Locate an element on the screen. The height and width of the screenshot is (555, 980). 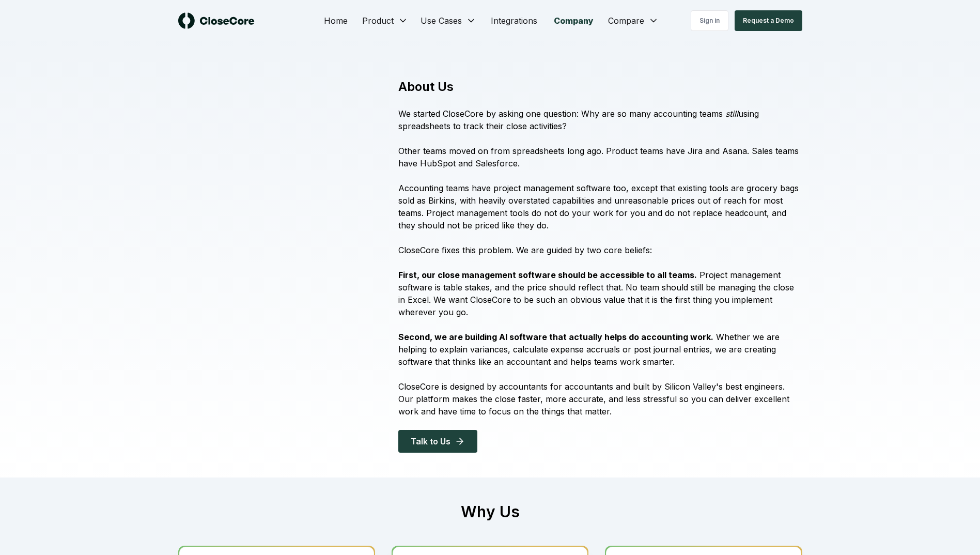
h1: About Us is located at coordinates (600, 87).